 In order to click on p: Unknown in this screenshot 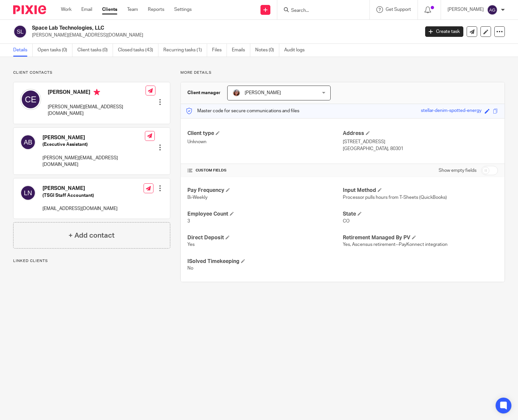, I will do `click(265, 141)`.